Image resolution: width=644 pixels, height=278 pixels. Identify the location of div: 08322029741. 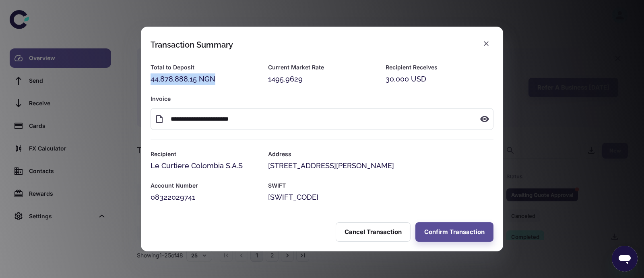
(205, 197).